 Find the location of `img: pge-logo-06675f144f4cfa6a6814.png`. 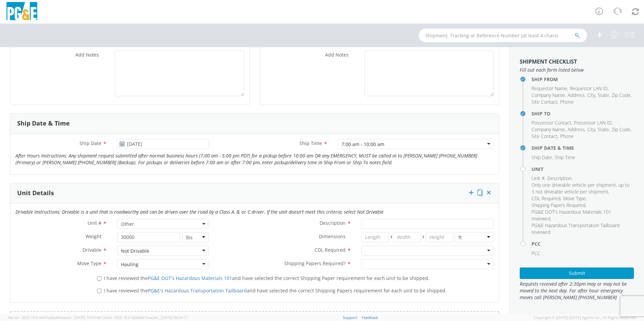

img: pge-logo-06675f144f4cfa6a6814.png is located at coordinates (22, 12).